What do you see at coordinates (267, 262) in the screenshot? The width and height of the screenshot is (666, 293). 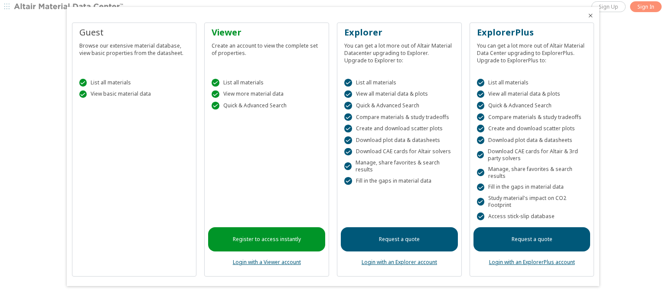 I see `a: Login with a Viewer account` at bounding box center [267, 262].